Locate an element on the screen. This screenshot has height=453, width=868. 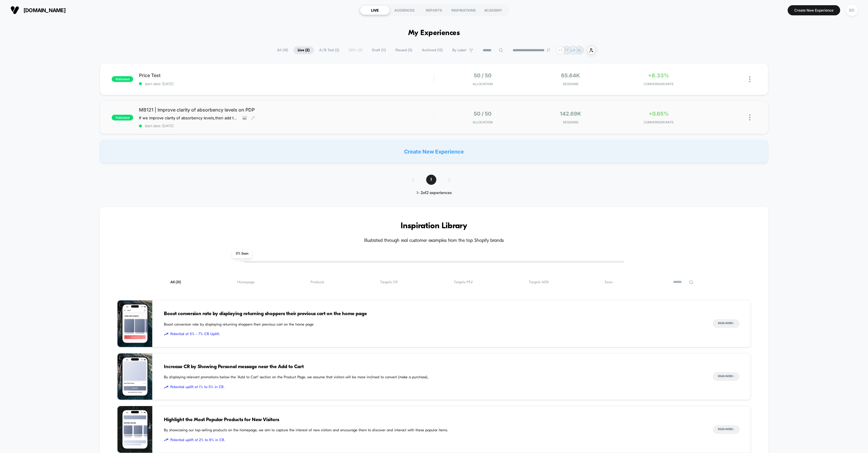
span: All ( 18 ) is located at coordinates (283, 50).